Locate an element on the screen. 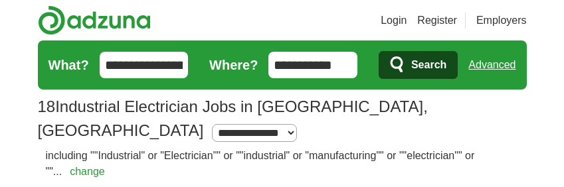 This screenshot has height=187, width=564. label: What? is located at coordinates (68, 65).